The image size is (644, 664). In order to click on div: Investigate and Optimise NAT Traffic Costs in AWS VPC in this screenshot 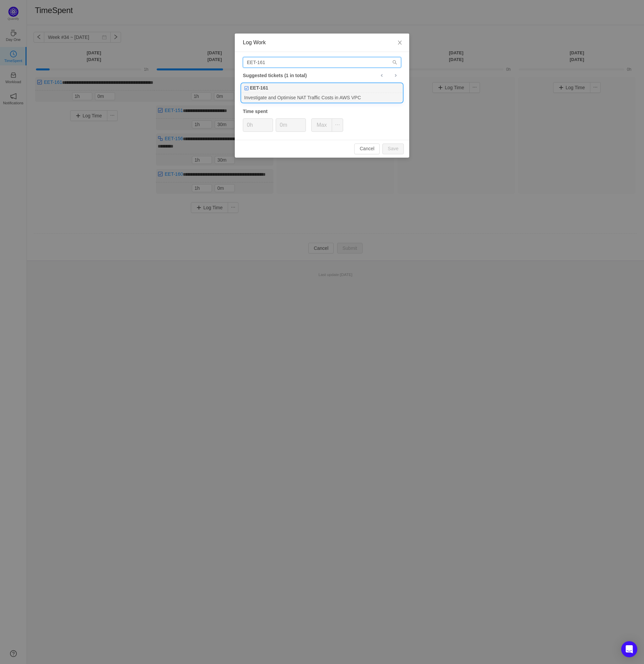, I will do `click(322, 97)`.